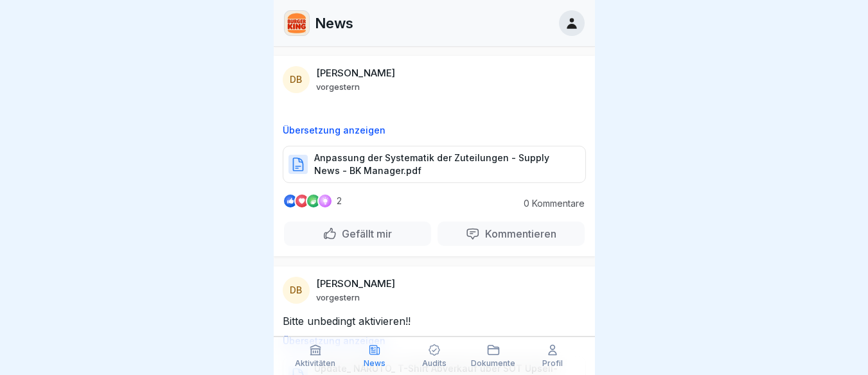 The image size is (868, 375). I want to click on p: Audits, so click(435, 363).